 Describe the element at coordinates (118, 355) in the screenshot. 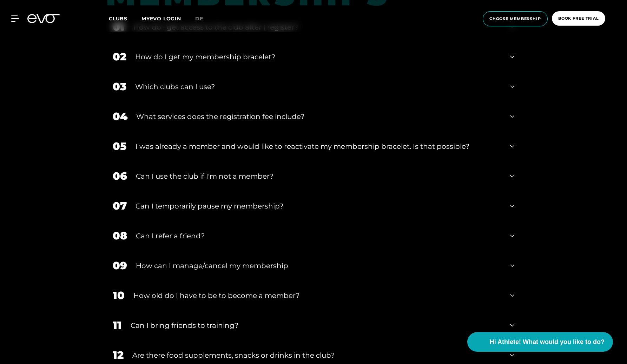

I see `div: 12` at that location.